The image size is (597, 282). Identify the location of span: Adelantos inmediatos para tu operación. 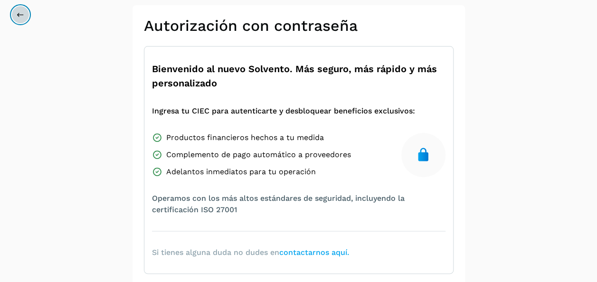
(241, 172).